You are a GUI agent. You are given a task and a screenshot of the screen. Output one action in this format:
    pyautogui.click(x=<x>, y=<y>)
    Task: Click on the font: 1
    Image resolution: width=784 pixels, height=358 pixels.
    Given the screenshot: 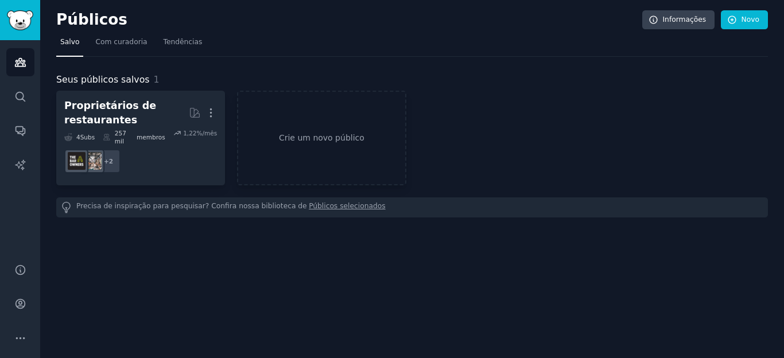 What is the action you would take?
    pyautogui.click(x=157, y=79)
    